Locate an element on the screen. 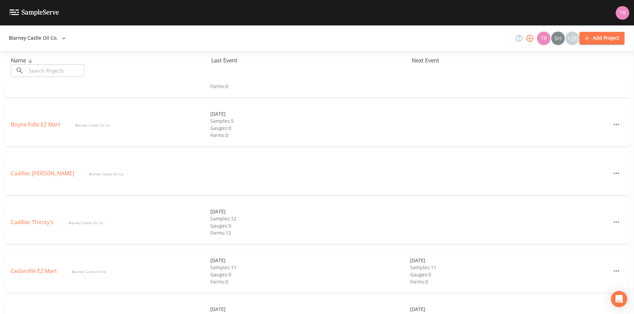 This screenshot has height=314, width=634. img: 726fd29fcef06c5d4d94ec3380ebb1a1 is located at coordinates (558, 38).